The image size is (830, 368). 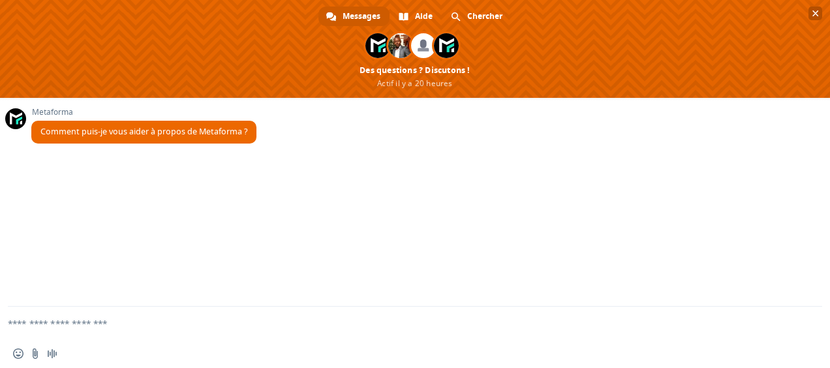 What do you see at coordinates (815, 13) in the screenshot?
I see `span: Fermer le chat` at bounding box center [815, 13].